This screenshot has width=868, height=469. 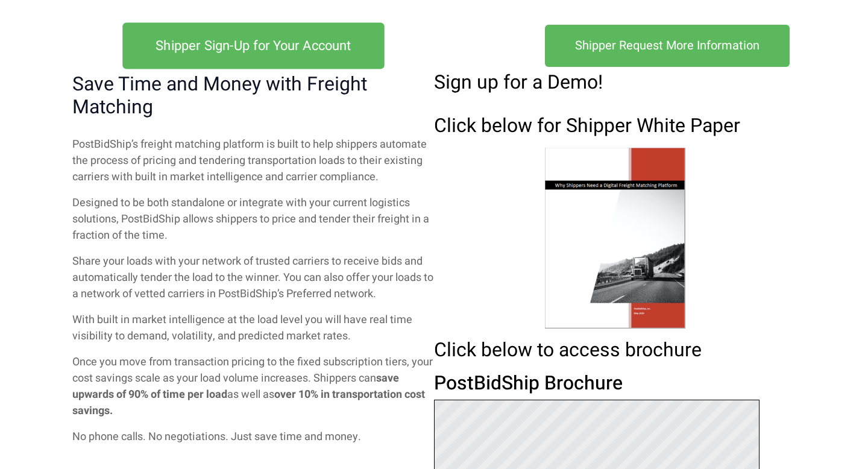 What do you see at coordinates (615, 126) in the screenshot?
I see `h2: Click below for Shipper White Paper` at bounding box center [615, 126].